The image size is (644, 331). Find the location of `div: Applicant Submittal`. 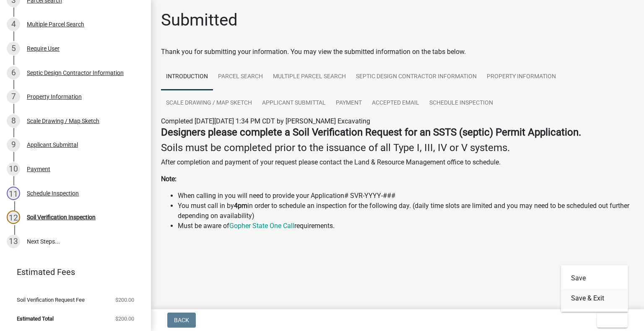

div: Applicant Submittal is located at coordinates (52, 145).